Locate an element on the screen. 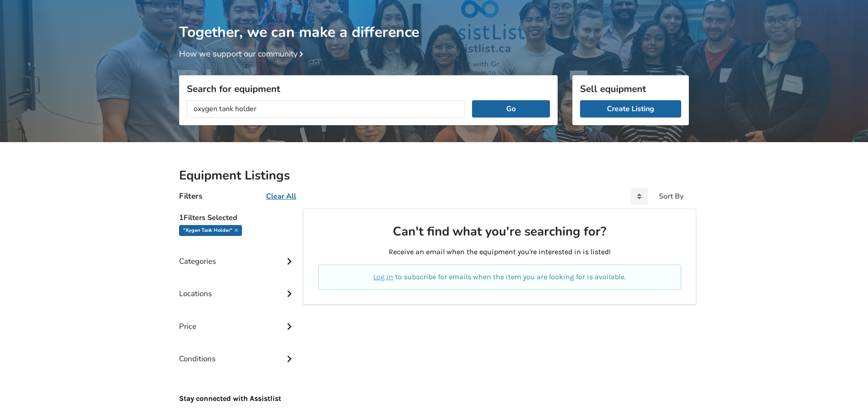  input: I am looking for... is located at coordinates (326, 109).